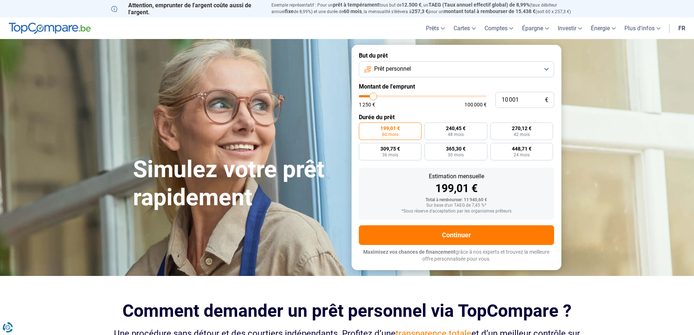 This screenshot has height=335, width=694. What do you see at coordinates (456, 176) in the screenshot?
I see `div: Estimation mensuelle` at bounding box center [456, 176].